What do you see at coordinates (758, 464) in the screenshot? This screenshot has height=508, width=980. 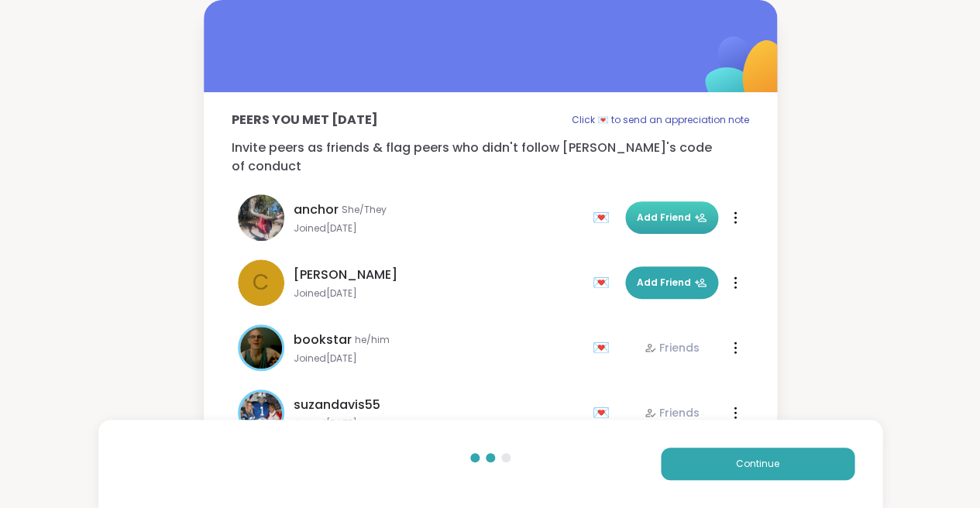 I see `button: Continue` at bounding box center [758, 464].